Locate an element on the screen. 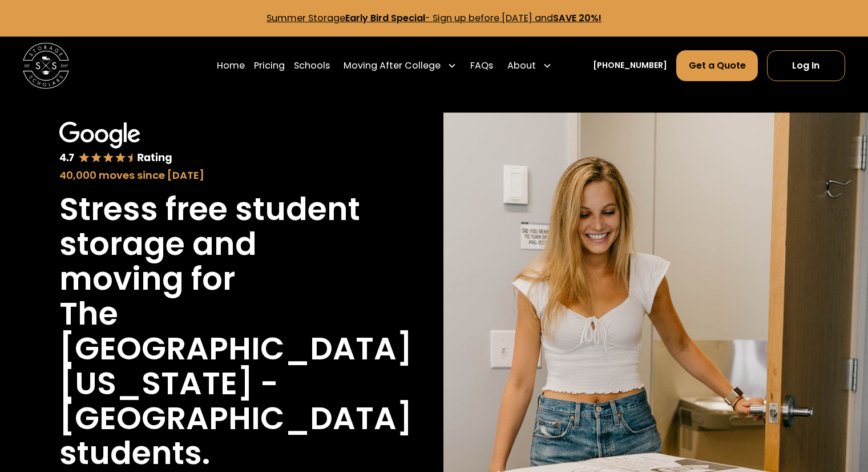  strong: SAVE 20%! is located at coordinates (577, 18).